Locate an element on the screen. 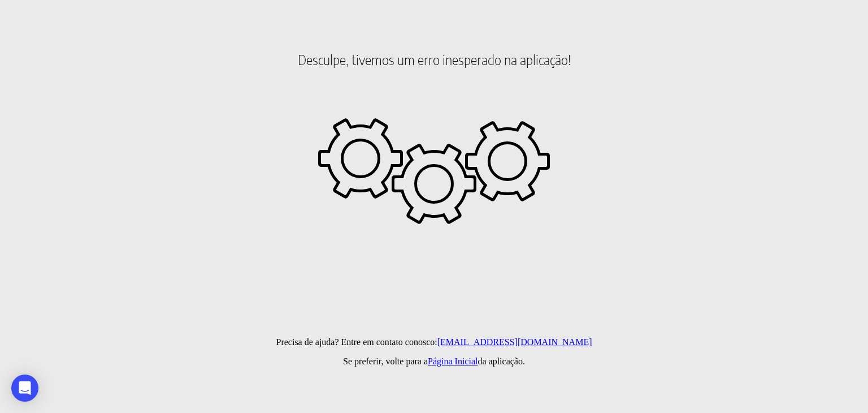  div: Open Intercom Messenger is located at coordinates (25, 388).